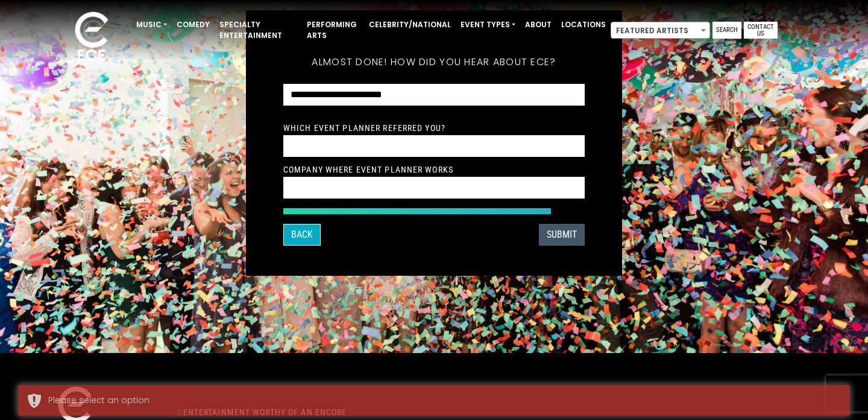 Image resolution: width=868 pixels, height=420 pixels. I want to click on select: How did you hear about ECE, so click(434, 95).